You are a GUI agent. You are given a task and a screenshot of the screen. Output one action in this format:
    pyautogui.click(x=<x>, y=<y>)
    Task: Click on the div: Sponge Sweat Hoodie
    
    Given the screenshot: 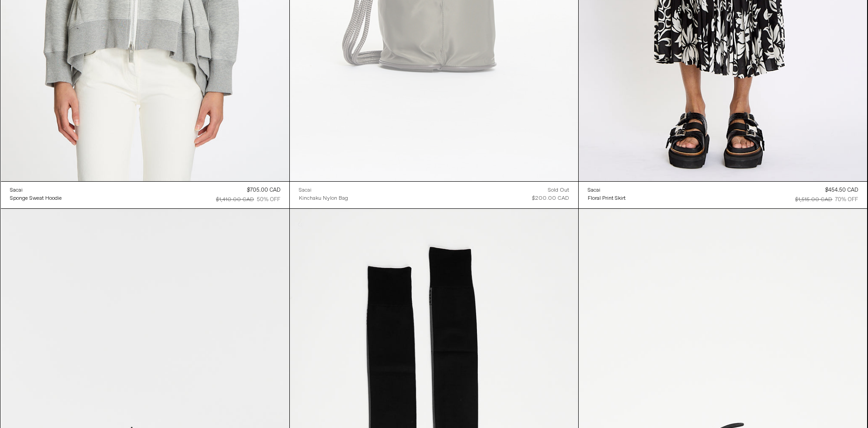 What is the action you would take?
    pyautogui.click(x=36, y=198)
    